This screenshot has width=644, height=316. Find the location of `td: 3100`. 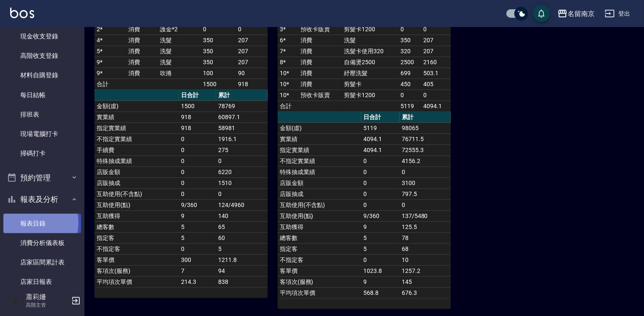

td: 3100 is located at coordinates (425, 183).